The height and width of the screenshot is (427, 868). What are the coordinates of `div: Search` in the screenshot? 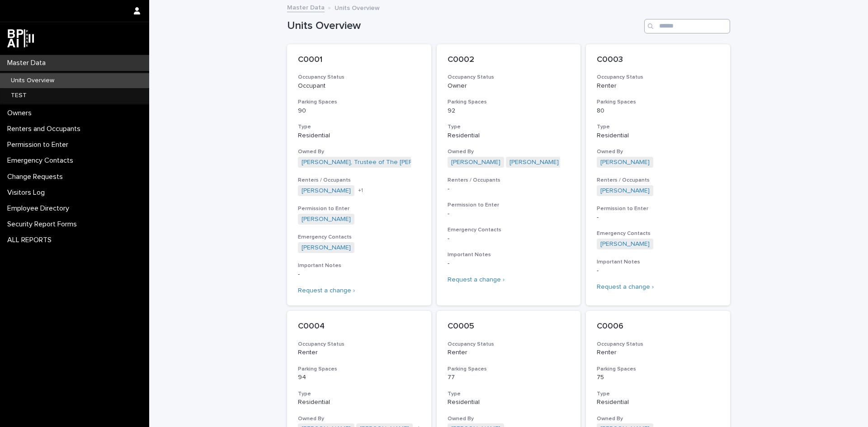 It's located at (687, 26).